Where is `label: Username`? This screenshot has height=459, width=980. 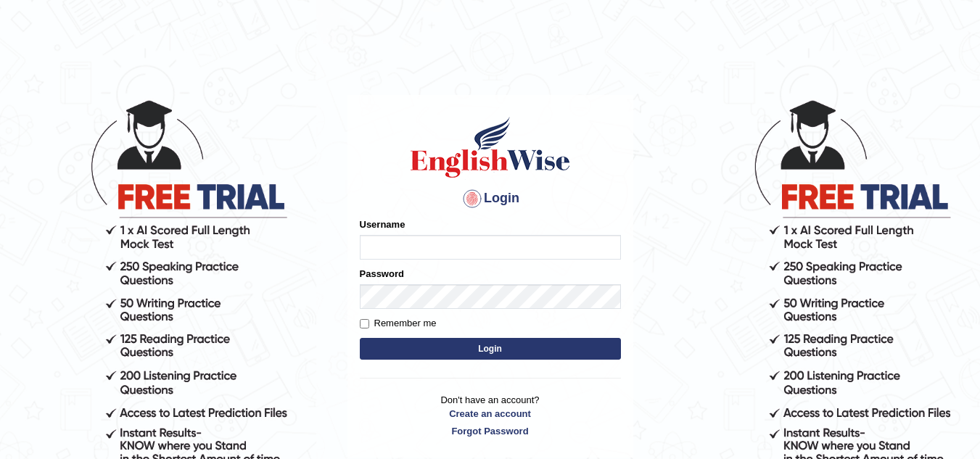 label: Username is located at coordinates (382, 224).